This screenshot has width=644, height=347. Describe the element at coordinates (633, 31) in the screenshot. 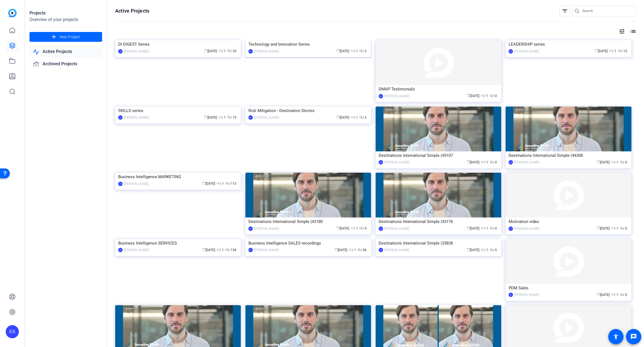

I see `mat-icon: list` at that location.